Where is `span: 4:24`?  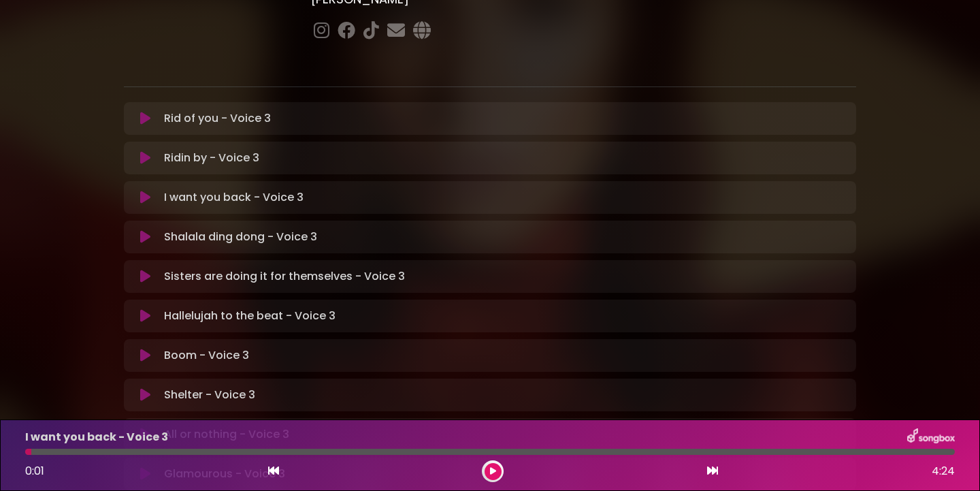 span: 4:24 is located at coordinates (944, 471).